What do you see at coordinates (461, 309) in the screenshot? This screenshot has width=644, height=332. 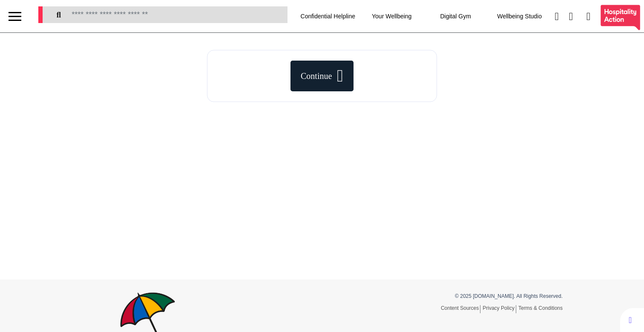 I see `a: Content Sources` at bounding box center [461, 309].